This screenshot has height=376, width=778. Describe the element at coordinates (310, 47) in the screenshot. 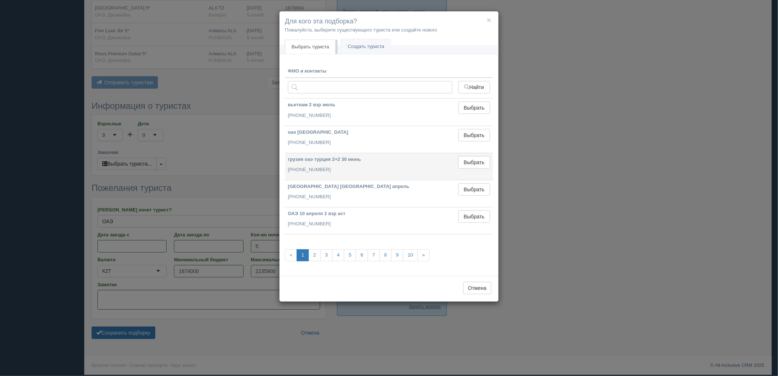

I see `a: Выбрать туриста` at that location.